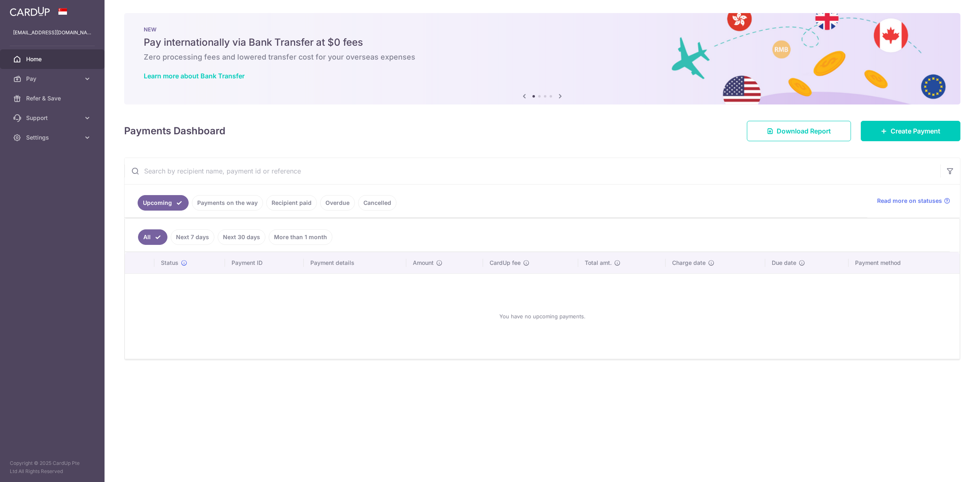  Describe the element at coordinates (355, 263) in the screenshot. I see `th: Payment details` at that location.